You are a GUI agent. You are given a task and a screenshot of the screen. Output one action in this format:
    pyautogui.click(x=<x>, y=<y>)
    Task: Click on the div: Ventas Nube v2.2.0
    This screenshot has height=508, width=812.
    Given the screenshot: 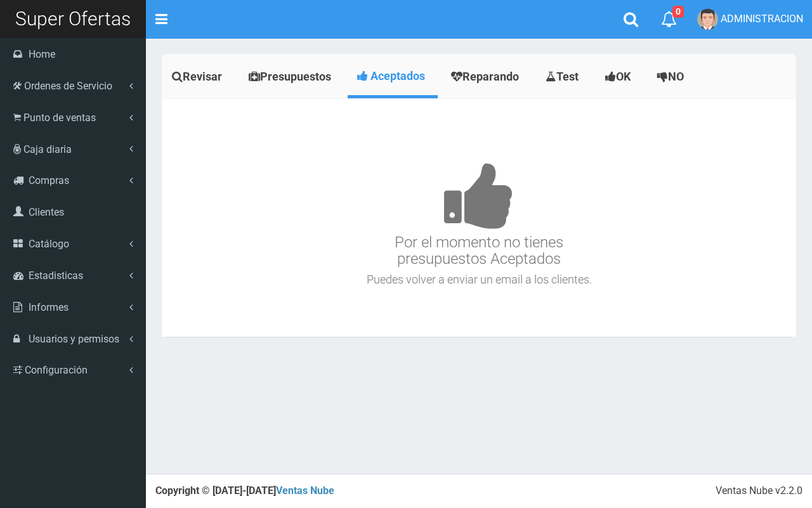 What is the action you would take?
    pyautogui.click(x=758, y=491)
    